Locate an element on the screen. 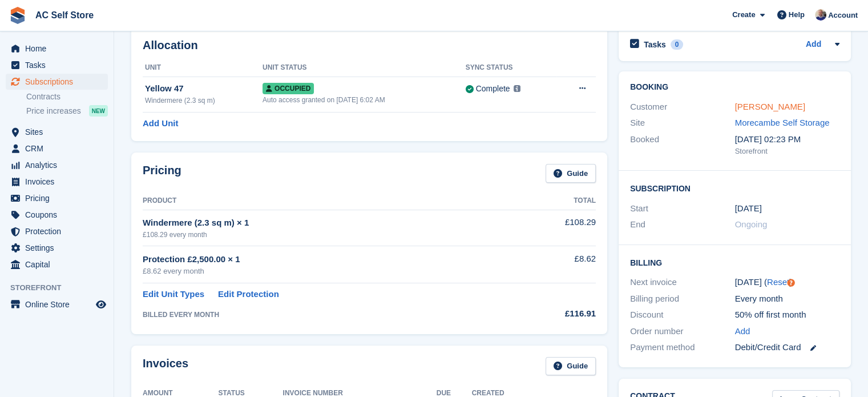  div: 0 is located at coordinates (677, 45).